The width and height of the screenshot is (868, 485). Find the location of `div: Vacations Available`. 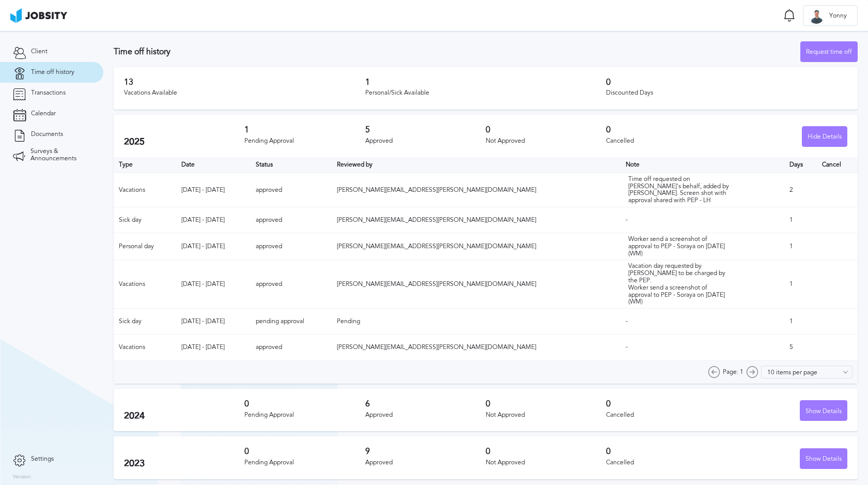

div: Vacations Available is located at coordinates (244, 93).